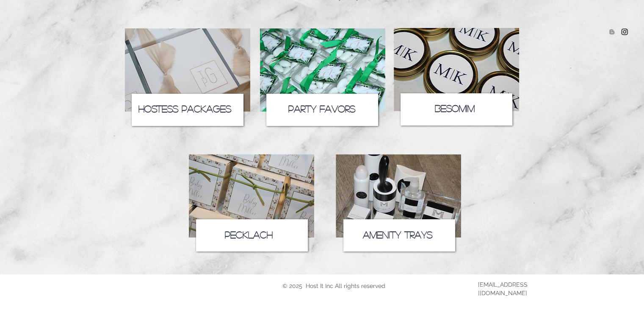 The image size is (644, 313). What do you see at coordinates (618, 32) in the screenshot?
I see `ul: Social Bar` at bounding box center [618, 32].